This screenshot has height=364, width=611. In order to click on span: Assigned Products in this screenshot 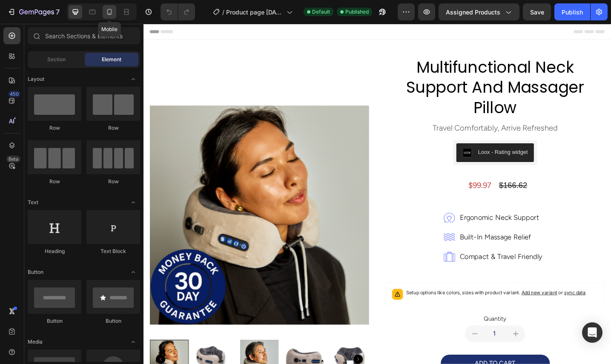, I will do `click(473, 12)`.